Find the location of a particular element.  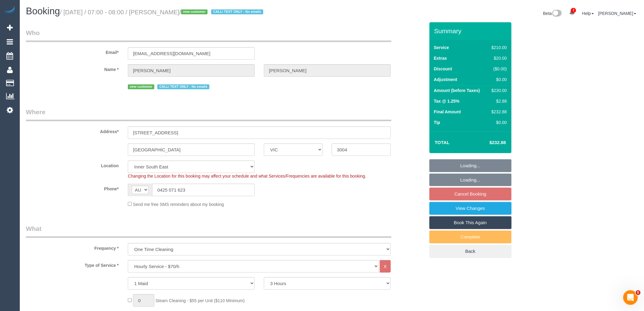

strong: Total is located at coordinates (442, 142).